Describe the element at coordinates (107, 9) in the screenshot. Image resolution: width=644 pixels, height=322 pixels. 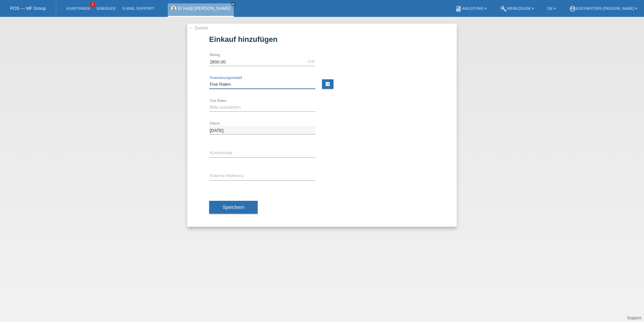
I see `a: Einkäufe` at that location.